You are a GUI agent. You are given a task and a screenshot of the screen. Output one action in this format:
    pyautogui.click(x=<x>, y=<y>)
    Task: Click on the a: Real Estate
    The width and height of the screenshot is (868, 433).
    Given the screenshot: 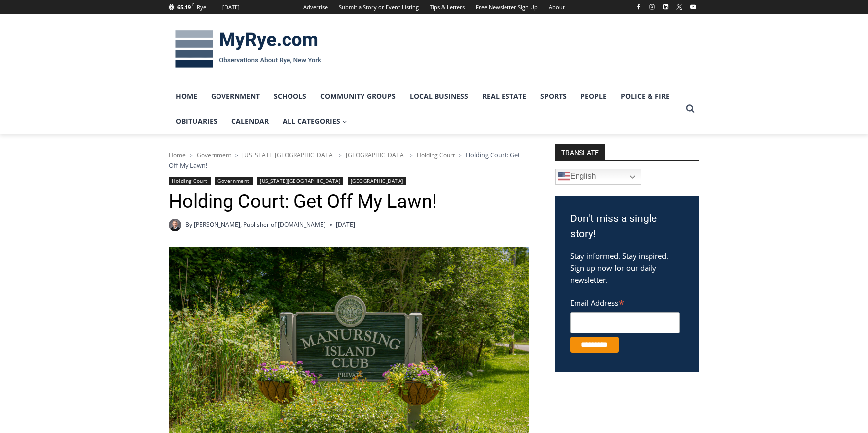 What is the action you would take?
    pyautogui.click(x=504, y=96)
    